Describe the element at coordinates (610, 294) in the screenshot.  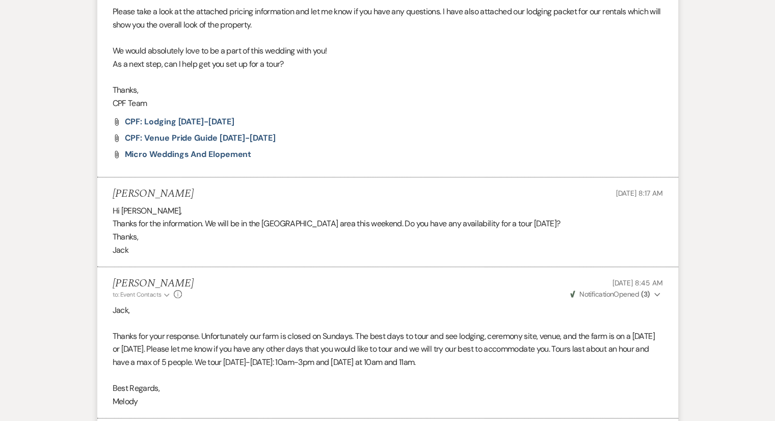
I see `span: Opened` at that location.